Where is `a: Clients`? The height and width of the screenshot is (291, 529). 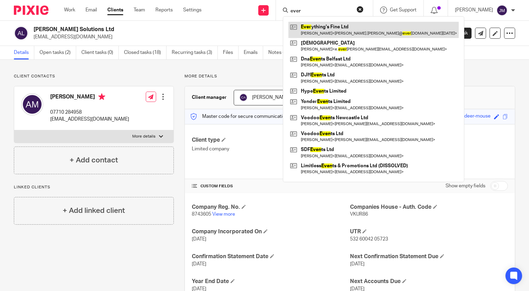
a: Clients is located at coordinates (115, 10).